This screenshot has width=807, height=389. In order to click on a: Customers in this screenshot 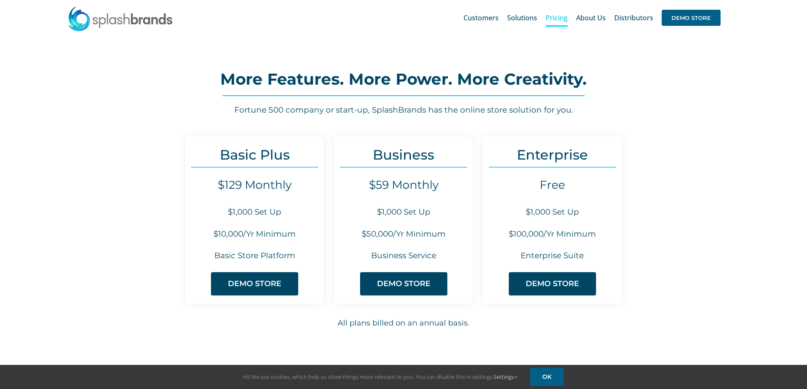, I will do `click(481, 18)`.